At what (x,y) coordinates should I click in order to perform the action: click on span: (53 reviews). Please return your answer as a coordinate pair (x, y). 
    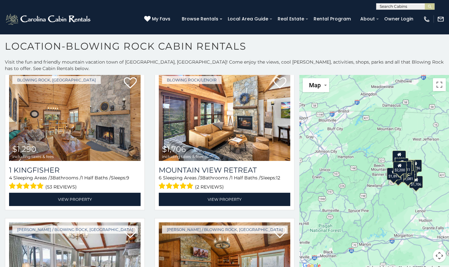
    Looking at the image, I should click on (61, 187).